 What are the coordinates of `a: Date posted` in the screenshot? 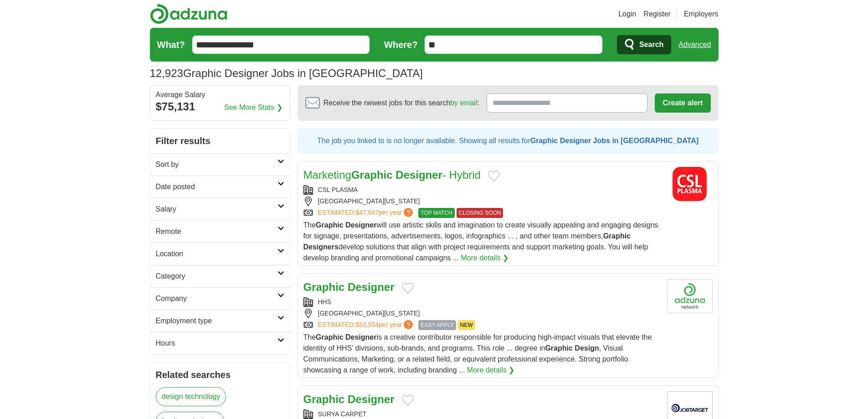 It's located at (220, 186).